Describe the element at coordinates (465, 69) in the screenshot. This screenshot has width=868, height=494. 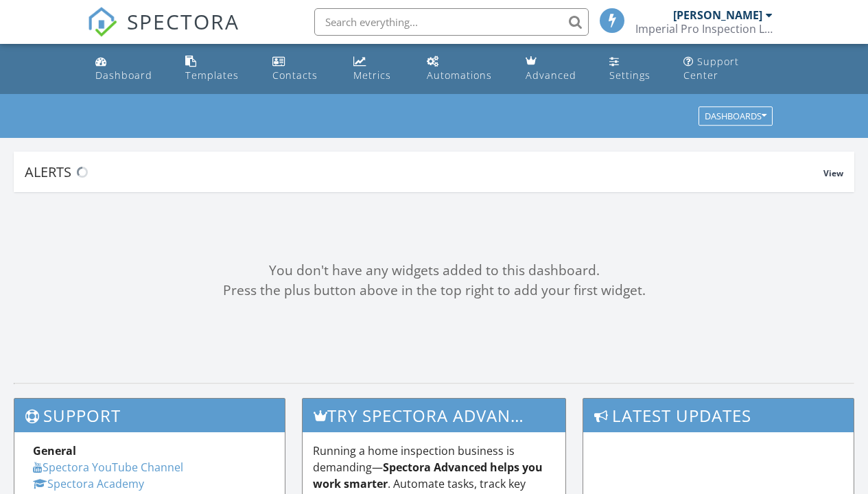
I see `a: Automations (Basic)` at that location.